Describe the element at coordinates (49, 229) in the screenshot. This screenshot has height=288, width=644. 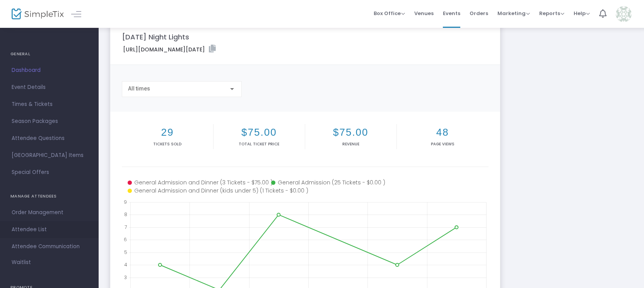
I see `span: Attendee List` at that location.